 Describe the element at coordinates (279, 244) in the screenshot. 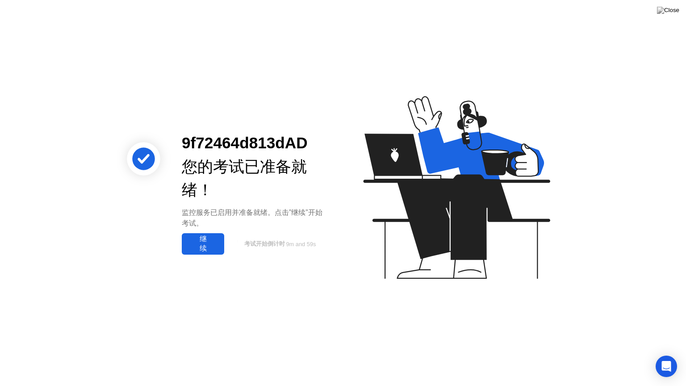

I see `button: 考试开始倒计时9m and 59s` at that location.